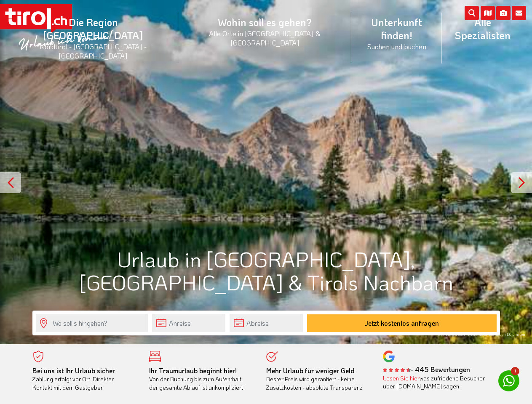  I want to click on b: - 445 Bewertungen, so click(426, 369).